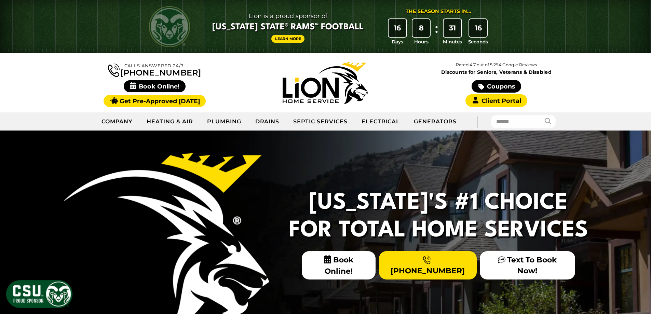 This screenshot has height=314, width=651. Describe the element at coordinates (325, 83) in the screenshot. I see `img: Lion Home Service` at that location.